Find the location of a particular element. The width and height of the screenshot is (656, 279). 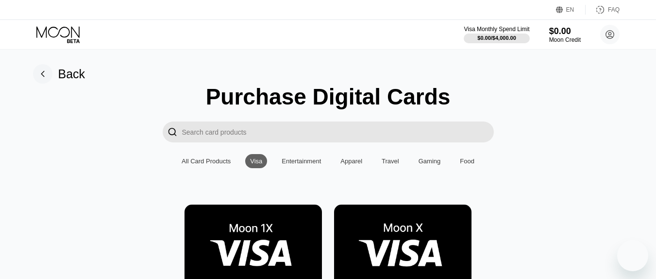

div: $0.00Moon Credit is located at coordinates (564, 34).